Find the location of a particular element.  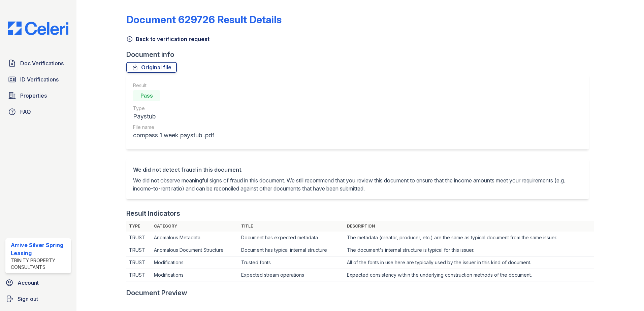

td: The document's internal structure is typical for this issuer. is located at coordinates (469, 250).